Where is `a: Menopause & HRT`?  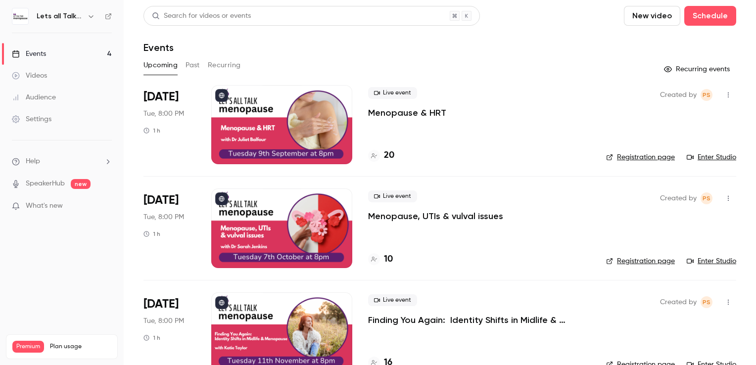 a: Menopause & HRT is located at coordinates (407, 113).